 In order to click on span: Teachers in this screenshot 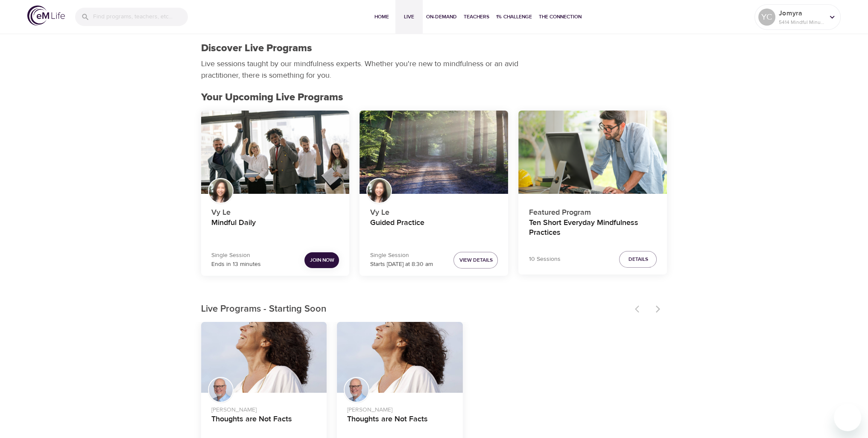, I will do `click(476, 16)`.